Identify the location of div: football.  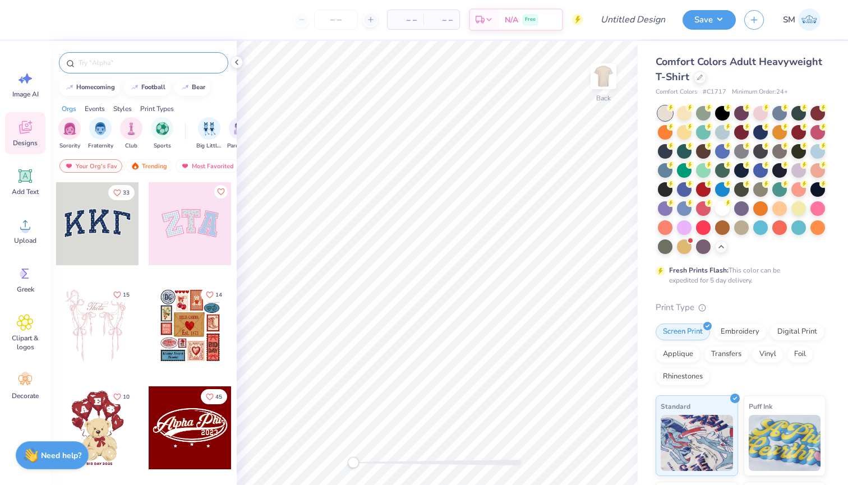
(153, 87).